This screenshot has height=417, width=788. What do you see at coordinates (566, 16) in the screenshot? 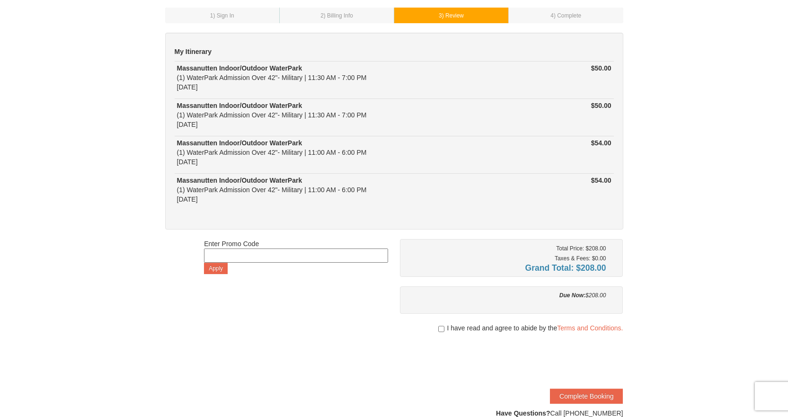
I see `small: 4` at bounding box center [566, 16].